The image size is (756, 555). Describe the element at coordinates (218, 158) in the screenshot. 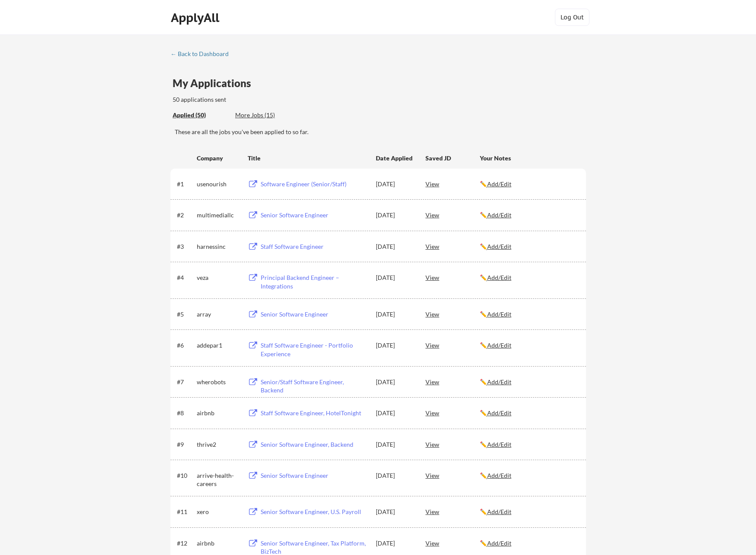

I see `div: Company` at that location.